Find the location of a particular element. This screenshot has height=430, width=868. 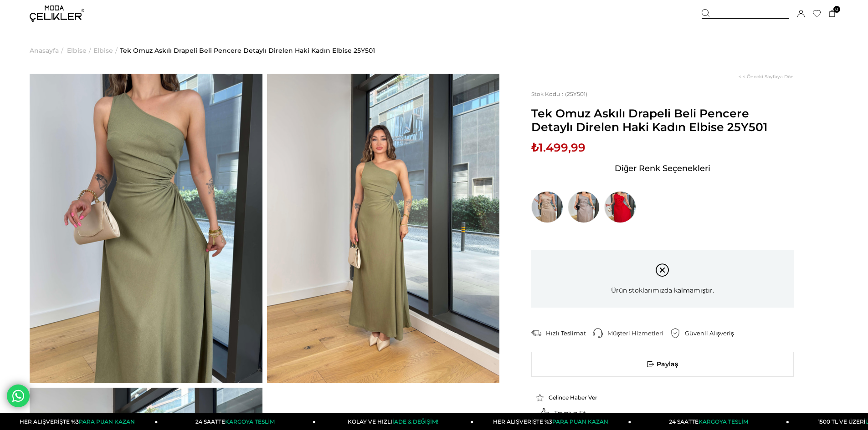

a: Anasayfa is located at coordinates (44, 51).